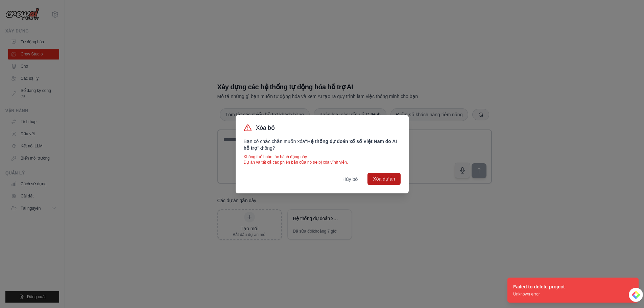  I want to click on button: Xóa dự án, so click(384, 179).